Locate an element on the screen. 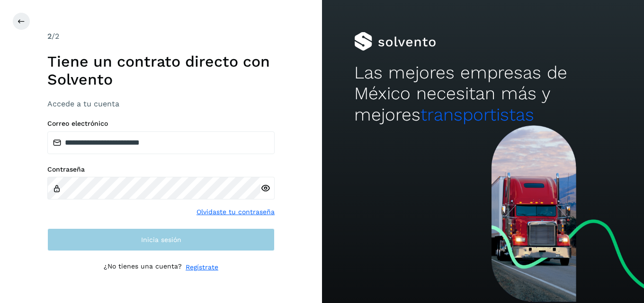  h3: Accede a tu cuenta is located at coordinates (161, 104).